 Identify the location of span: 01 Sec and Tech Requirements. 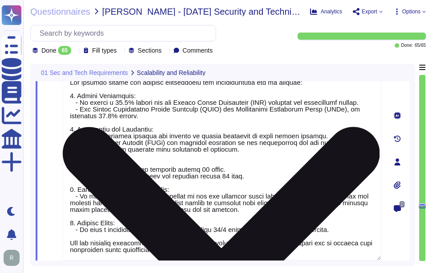
(84, 73).